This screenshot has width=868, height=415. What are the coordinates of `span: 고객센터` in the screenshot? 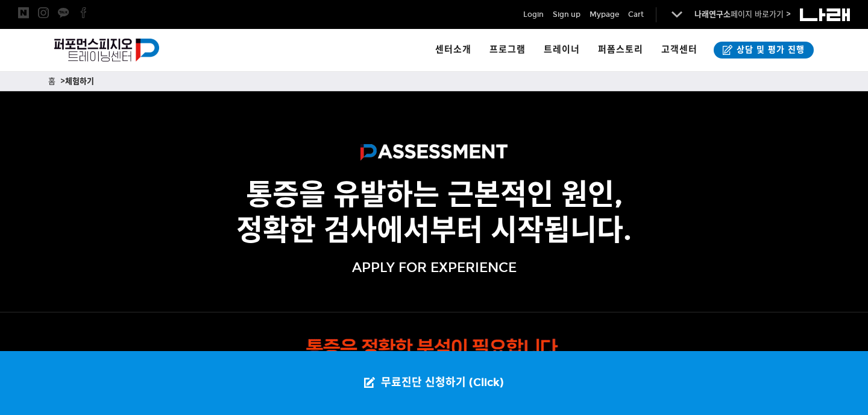 It's located at (680, 50).